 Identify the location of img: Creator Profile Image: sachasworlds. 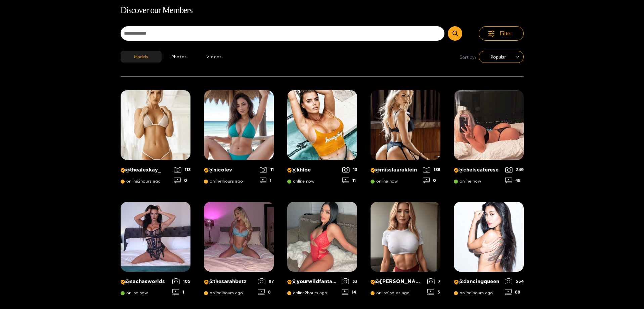
(156, 237).